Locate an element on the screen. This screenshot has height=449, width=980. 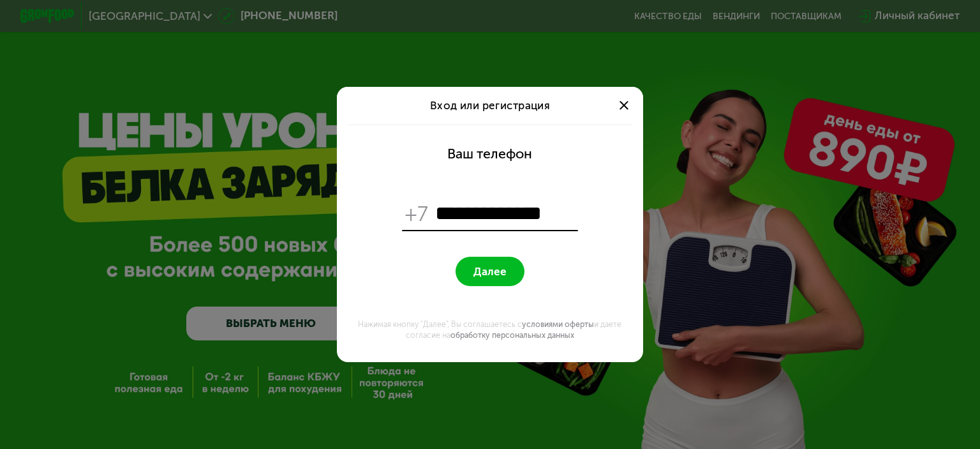
div: Ваш телефон is located at coordinates (490, 154).